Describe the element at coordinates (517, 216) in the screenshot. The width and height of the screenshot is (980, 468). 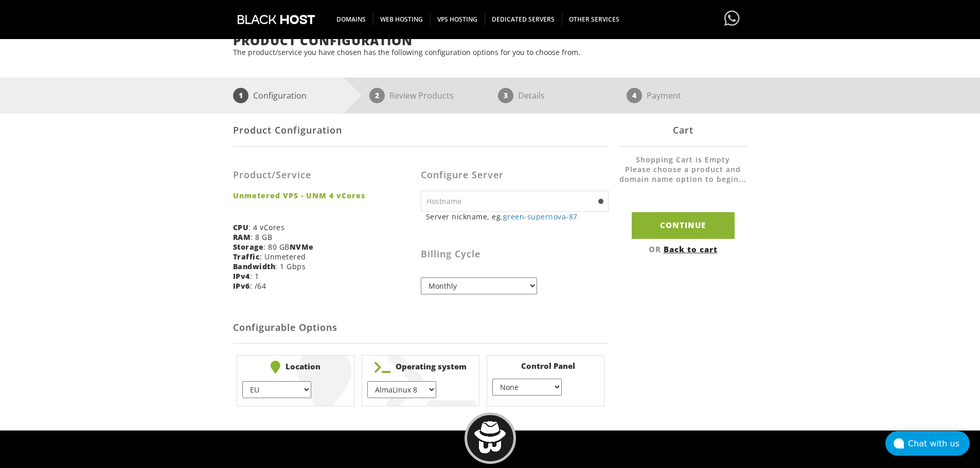
I see `small: Server nickname, eg.` at that location.